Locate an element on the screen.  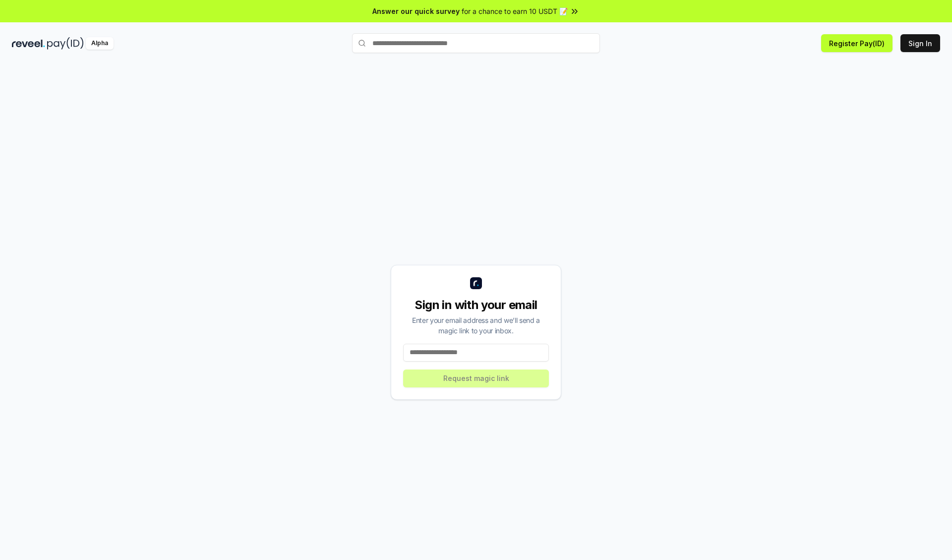
div: Enter your email address and we’ll send a magic link to your inbox. is located at coordinates (476, 325).